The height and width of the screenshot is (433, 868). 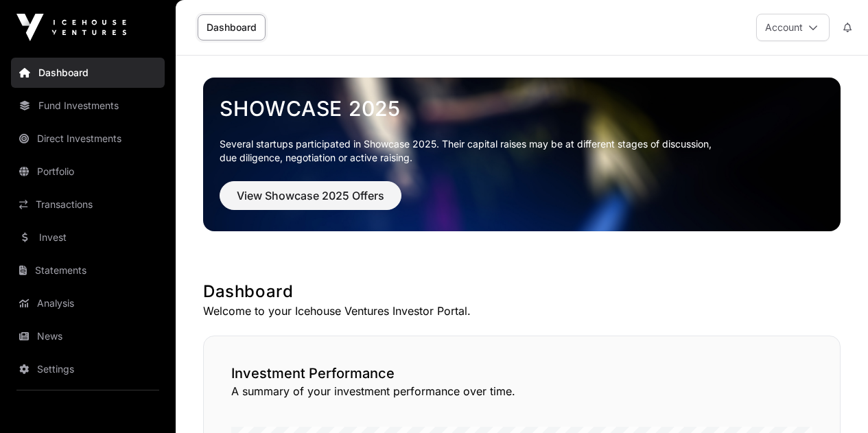 I want to click on a: Transactions, so click(x=88, y=204).